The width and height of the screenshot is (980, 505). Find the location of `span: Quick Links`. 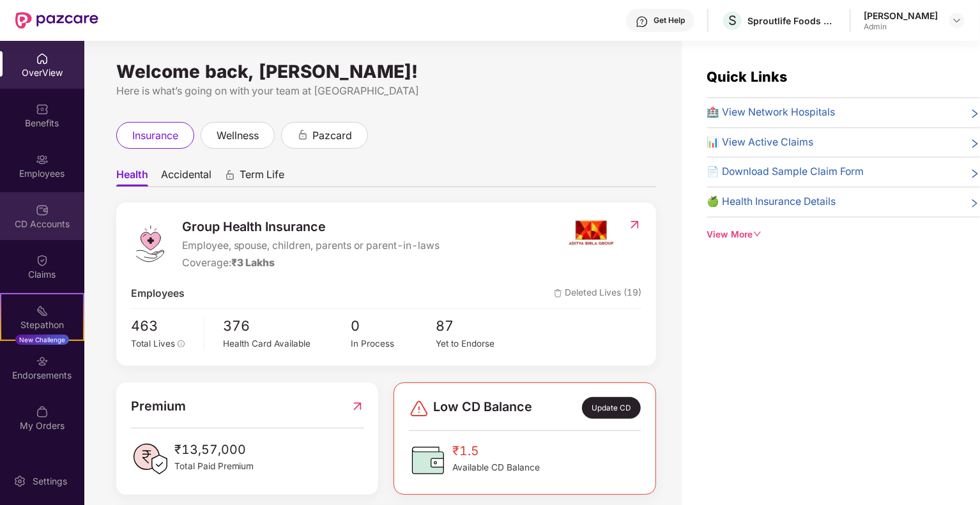

span: Quick Links is located at coordinates (748, 77).